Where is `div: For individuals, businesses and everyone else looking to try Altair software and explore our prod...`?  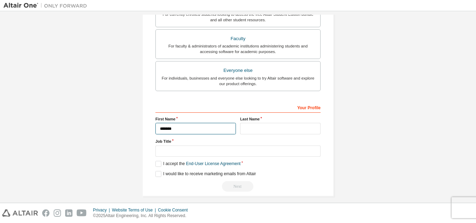
div: For individuals, businesses and everyone else looking to try Altair software and explore our prod... is located at coordinates (238, 81).